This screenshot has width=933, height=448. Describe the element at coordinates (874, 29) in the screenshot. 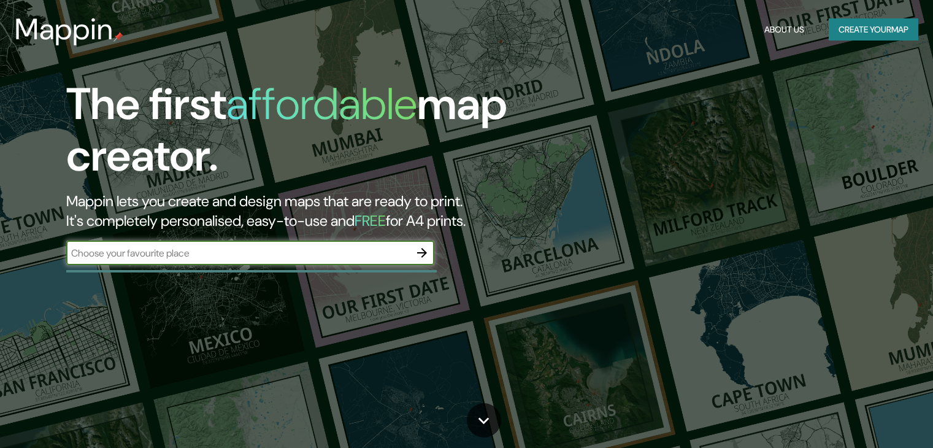

I see `button: Create yourmap` at that location.